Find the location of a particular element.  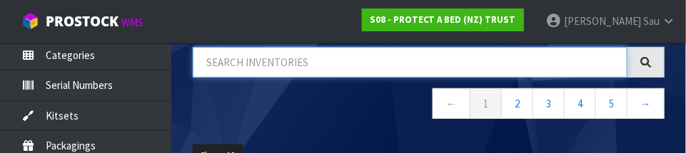

a: 5 is located at coordinates (611, 104).